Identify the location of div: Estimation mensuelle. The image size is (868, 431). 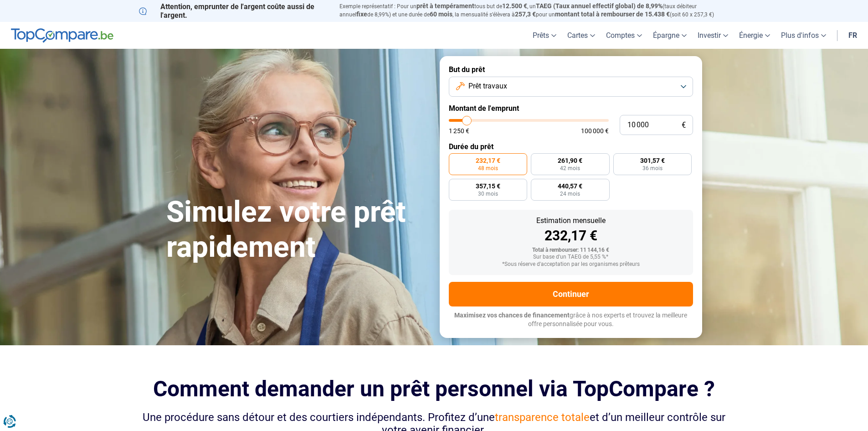
(571, 221).